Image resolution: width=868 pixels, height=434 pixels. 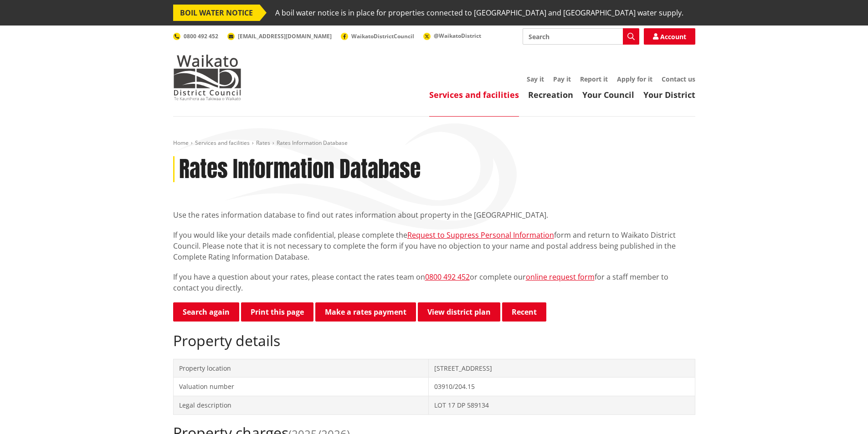 I want to click on span: Rates Information Database, so click(x=312, y=143).